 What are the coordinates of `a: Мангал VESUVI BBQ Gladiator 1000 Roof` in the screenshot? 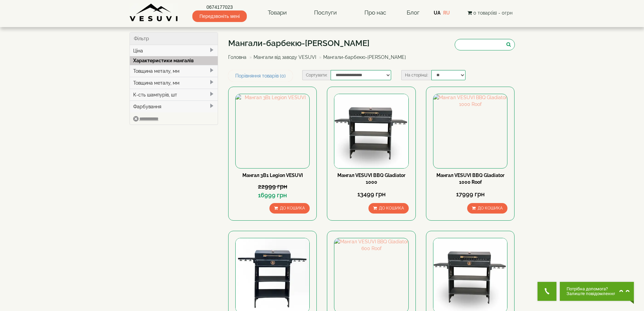 It's located at (470, 179).